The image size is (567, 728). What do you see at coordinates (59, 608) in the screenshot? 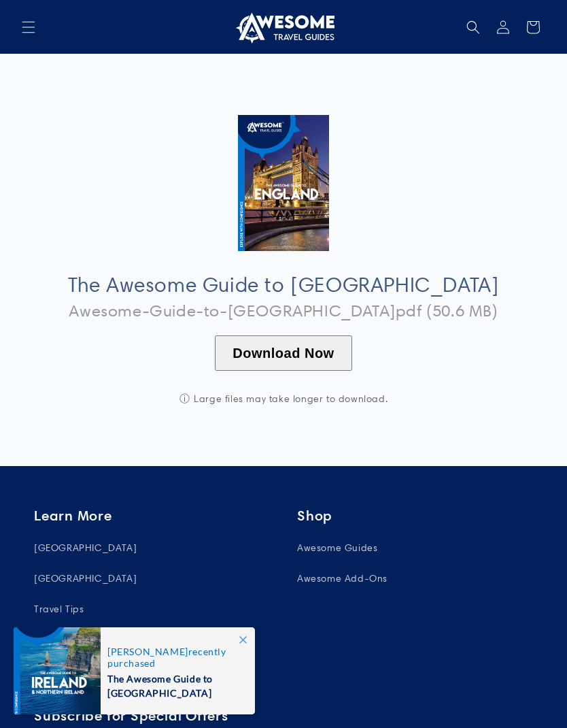
I see `a: Travel Tips` at bounding box center [59, 608].